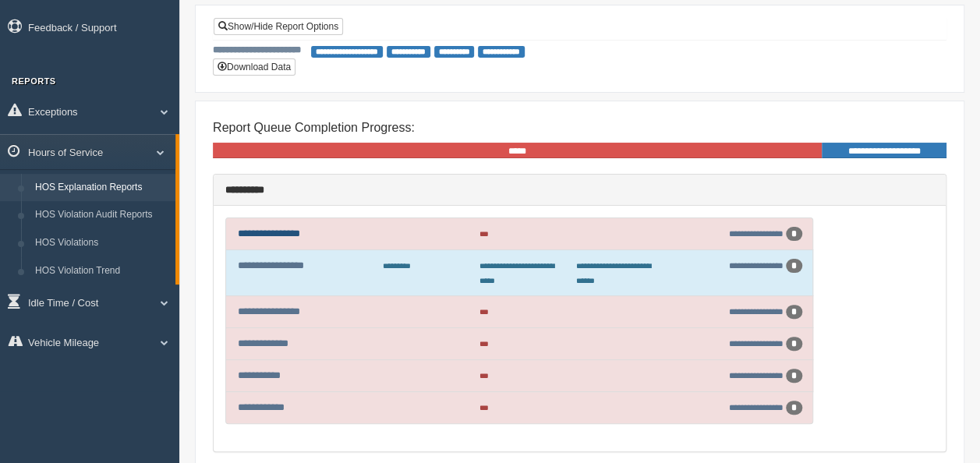  What do you see at coordinates (278, 26) in the screenshot?
I see `a: Show/Hide Report Options` at bounding box center [278, 26].